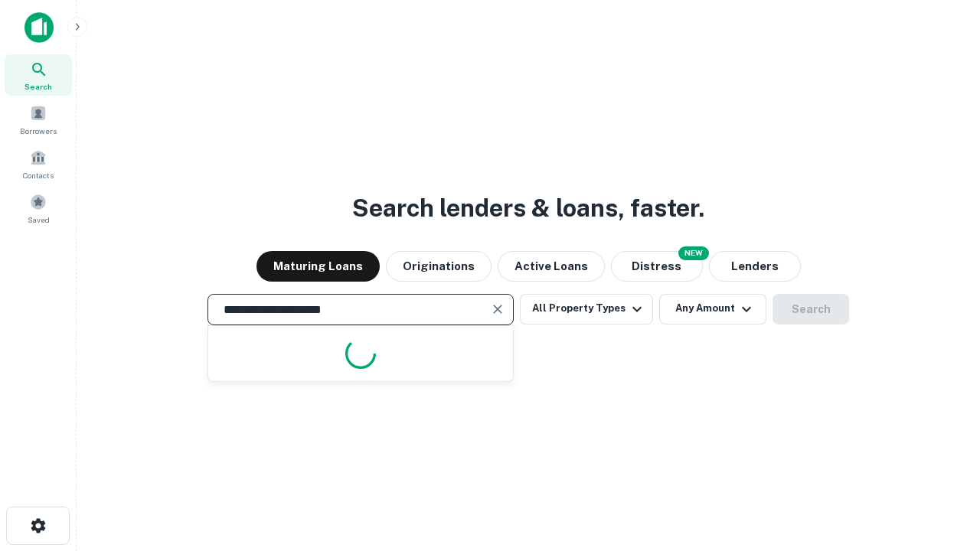  I want to click on h3: Search lenders & loans, faster., so click(528, 208).